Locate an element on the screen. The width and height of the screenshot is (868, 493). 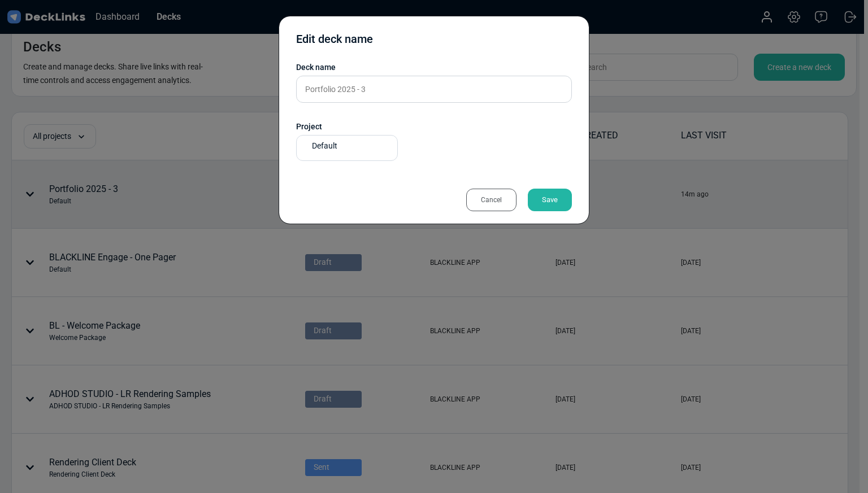
input: Enter a title is located at coordinates (434, 89).